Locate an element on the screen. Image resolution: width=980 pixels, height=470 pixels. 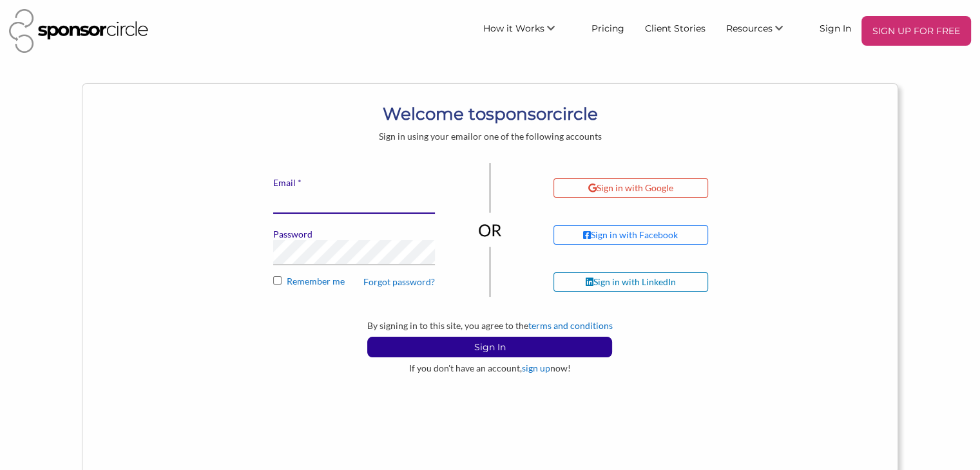
li: Resources is located at coordinates (762, 31).